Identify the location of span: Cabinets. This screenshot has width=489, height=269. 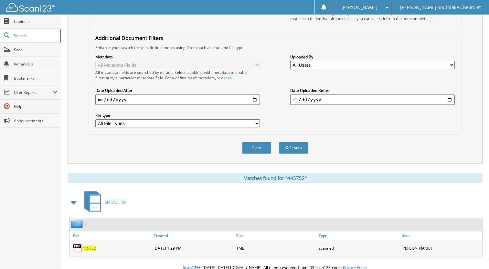
(36, 21).